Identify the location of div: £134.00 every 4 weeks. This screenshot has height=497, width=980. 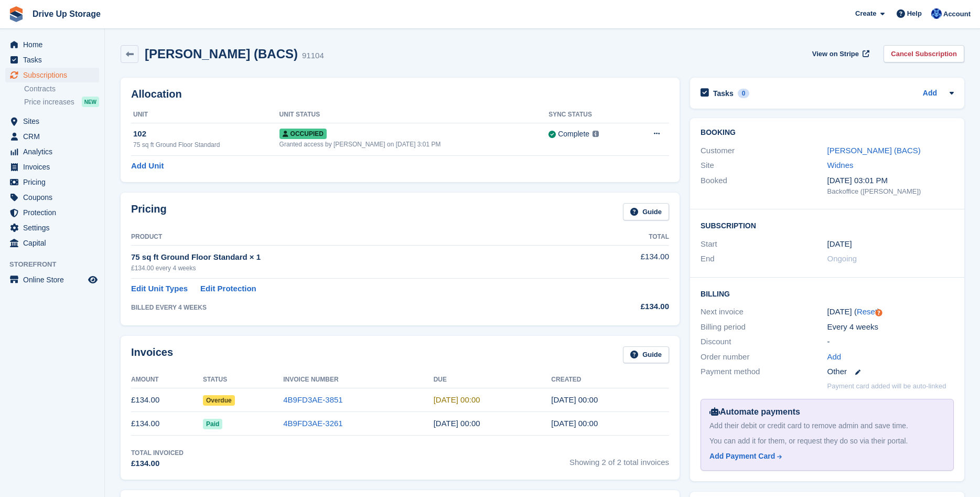
(351, 268).